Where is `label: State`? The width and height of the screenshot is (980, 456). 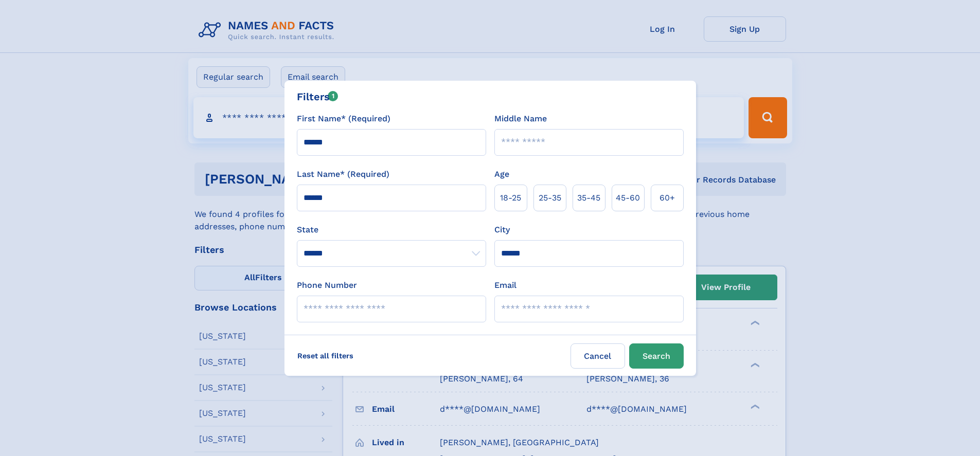 label: State is located at coordinates (391, 230).